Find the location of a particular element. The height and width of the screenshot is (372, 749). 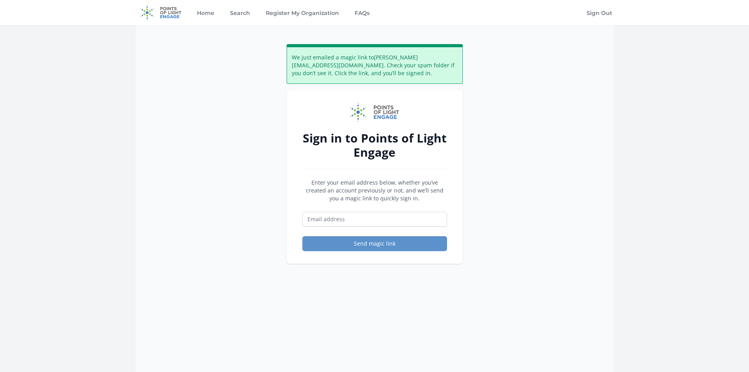

h2: Sign in to Points of Light Engage is located at coordinates (375, 145).